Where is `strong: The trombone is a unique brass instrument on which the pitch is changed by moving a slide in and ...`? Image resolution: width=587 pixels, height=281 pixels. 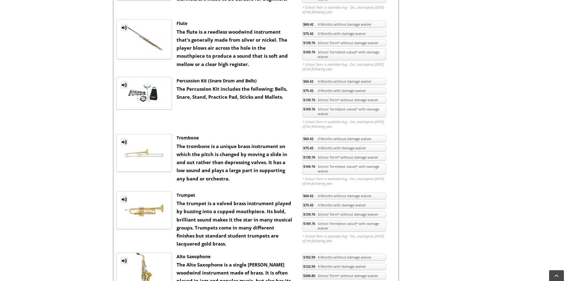
strong: The trombone is a unique brass instrument on which the pitch is changed by moving a slide in and ... is located at coordinates (232, 162).